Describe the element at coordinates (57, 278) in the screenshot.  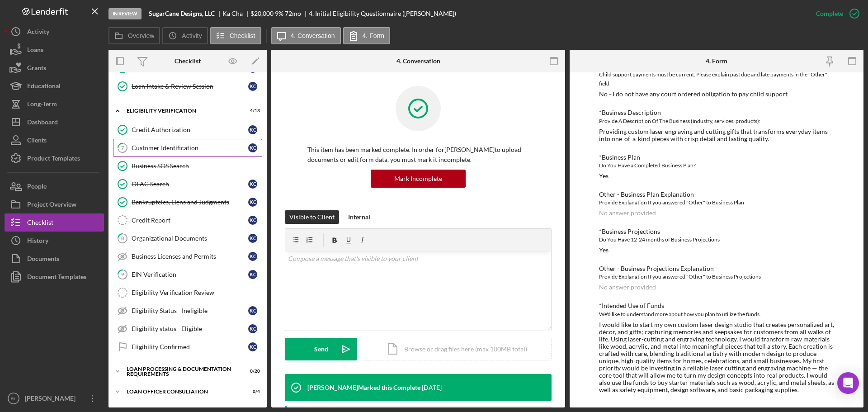
I see `div: Document Templates` at that location.